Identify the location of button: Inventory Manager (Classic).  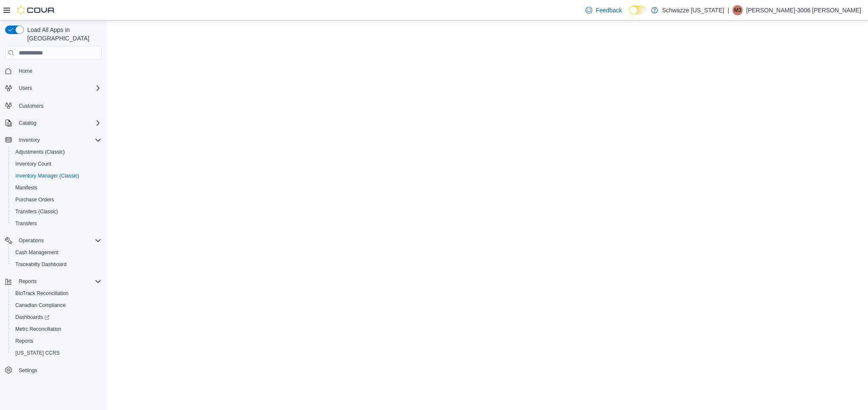
(56, 176).